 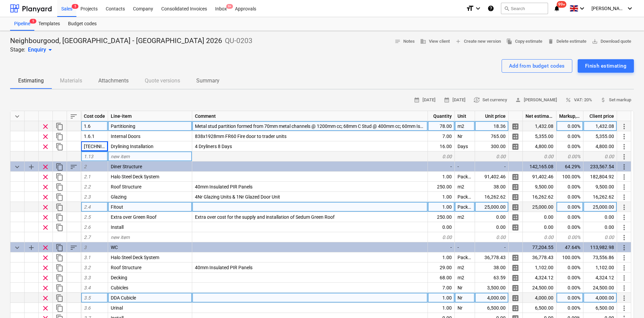 What do you see at coordinates (510, 42) in the screenshot?
I see `span: file_copy` at bounding box center [510, 42].